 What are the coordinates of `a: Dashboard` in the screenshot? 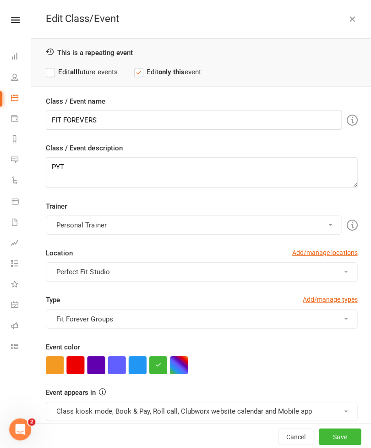 It's located at (21, 57).